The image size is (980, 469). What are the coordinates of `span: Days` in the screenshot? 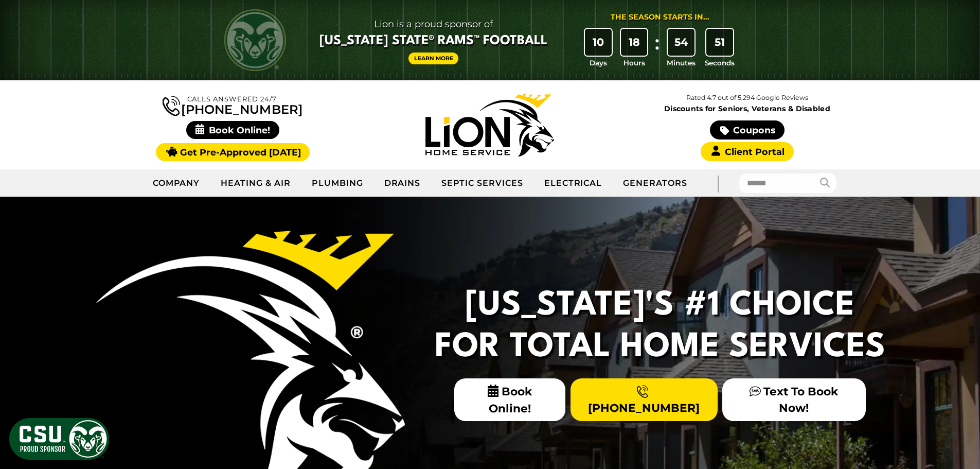 It's located at (598, 63).